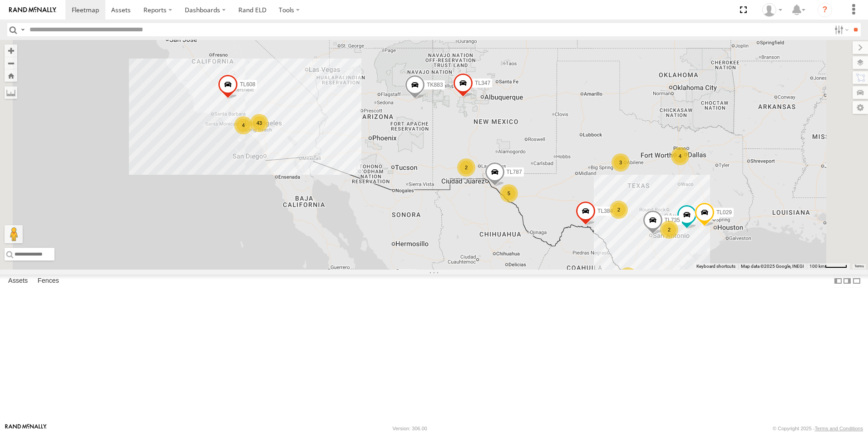  What do you see at coordinates (817, 266) in the screenshot?
I see `span: 100 km` at bounding box center [817, 266].